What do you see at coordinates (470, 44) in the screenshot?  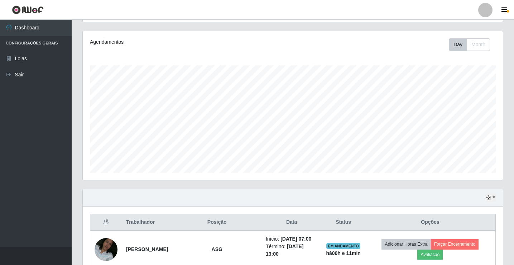 I see `div: First group` at bounding box center [470, 44].